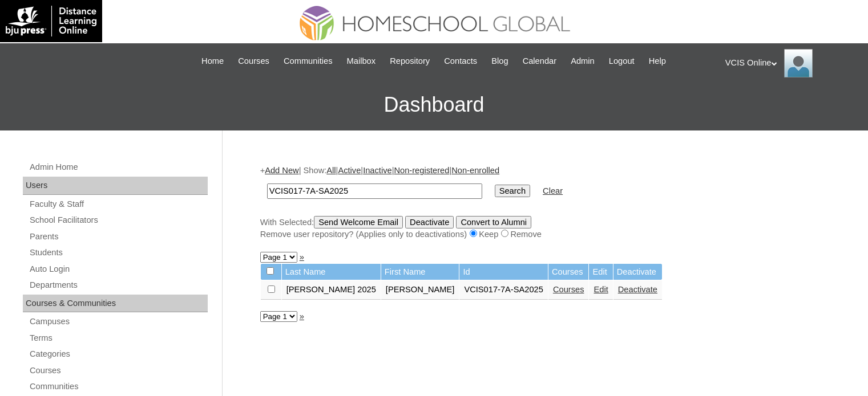 The width and height of the screenshot is (868, 396). Describe the element at coordinates (410, 61) in the screenshot. I see `a: Repository` at that location.